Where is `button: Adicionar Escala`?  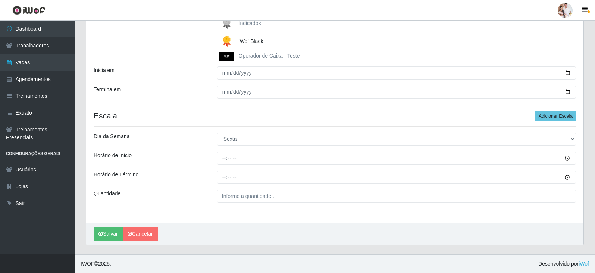
button: Adicionar Escala is located at coordinates (556, 116).